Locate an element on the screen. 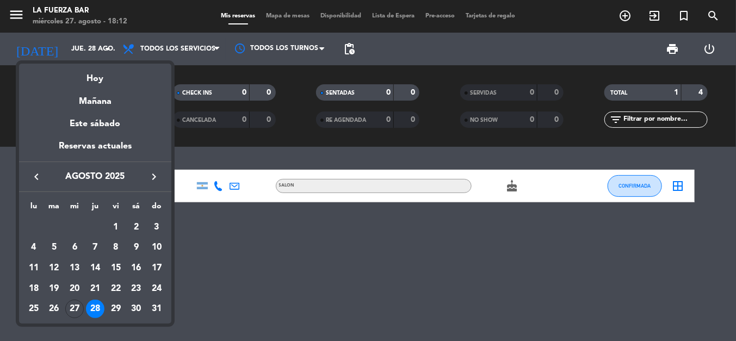 The height and width of the screenshot is (341, 736). div: 26 is located at coordinates (54, 309).